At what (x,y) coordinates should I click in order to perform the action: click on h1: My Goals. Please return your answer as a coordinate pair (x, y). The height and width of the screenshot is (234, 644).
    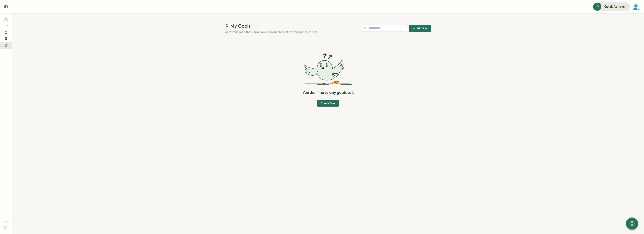
    Looking at the image, I should click on (292, 26).